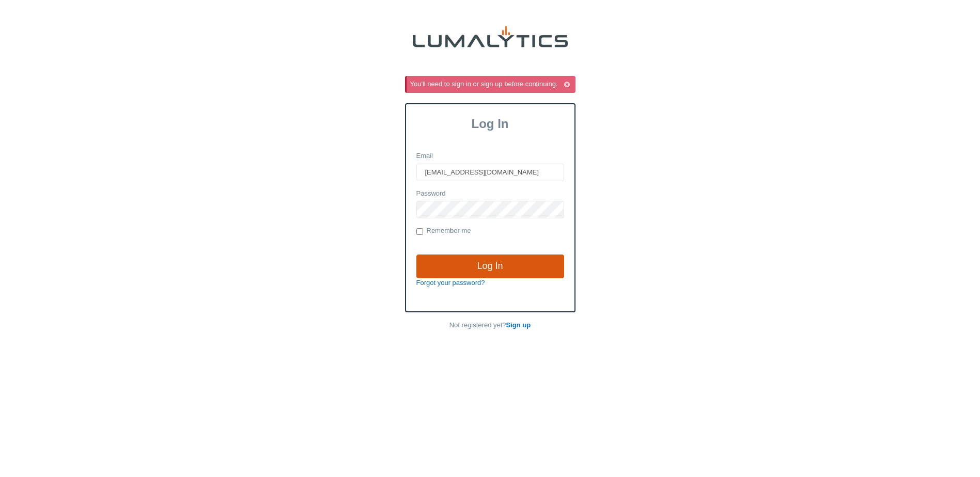 The height and width of the screenshot is (477, 980). I want to click on input: Log In, so click(490, 267).